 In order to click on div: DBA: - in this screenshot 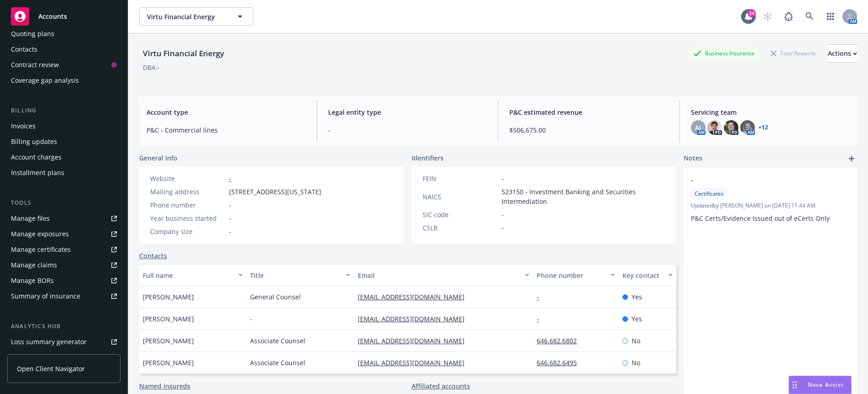, I will do `click(151, 67)`.